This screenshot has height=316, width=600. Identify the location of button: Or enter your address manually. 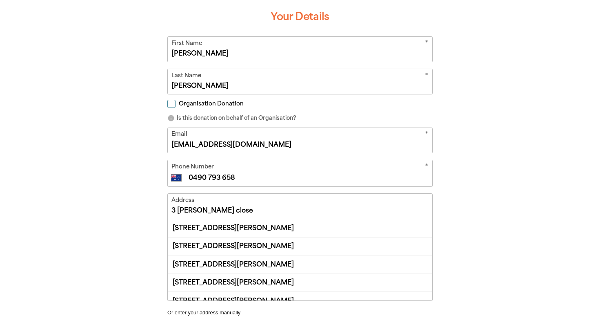
(300, 312).